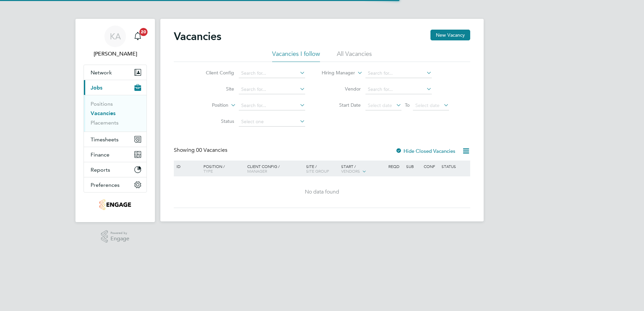  What do you see at coordinates (138, 36) in the screenshot?
I see `a: 20` at bounding box center [138, 36].